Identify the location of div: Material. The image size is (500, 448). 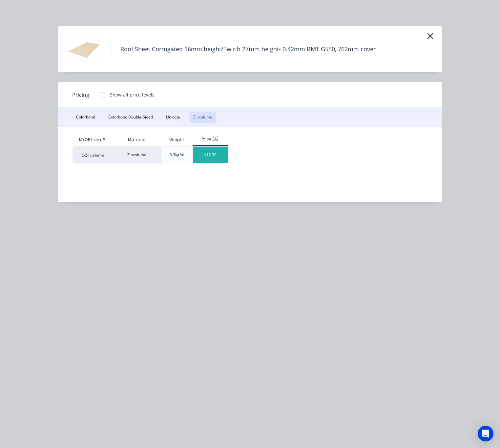
(137, 140).